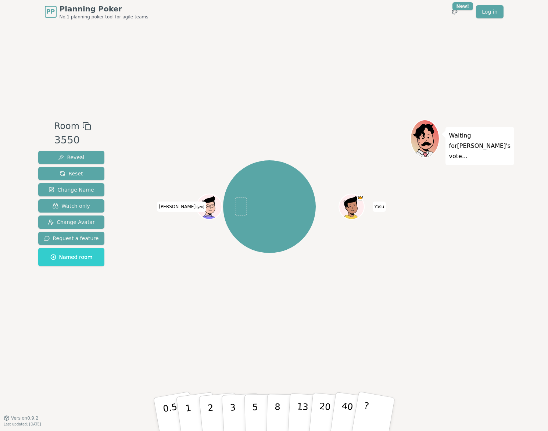  Describe the element at coordinates (200, 207) in the screenshot. I see `span: (you)` at that location.